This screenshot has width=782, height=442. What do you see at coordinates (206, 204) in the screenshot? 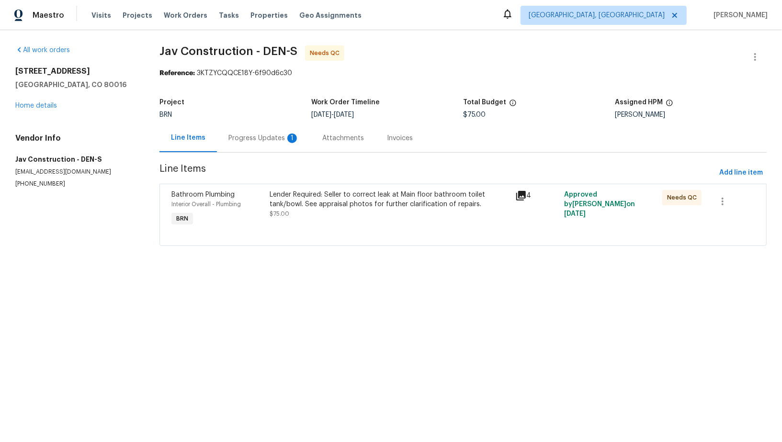
I see `span: Interior Overall - Plumbing` at bounding box center [206, 204].